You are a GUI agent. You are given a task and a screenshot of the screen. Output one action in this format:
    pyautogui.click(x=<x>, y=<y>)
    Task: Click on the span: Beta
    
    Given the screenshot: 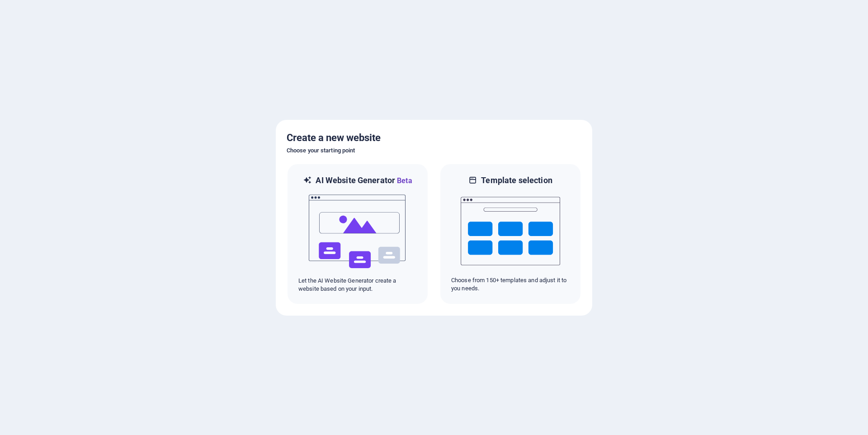 What is the action you would take?
    pyautogui.click(x=403, y=180)
    